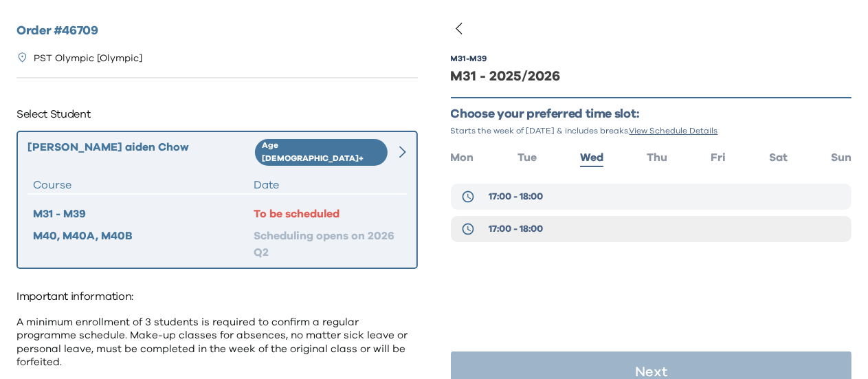  Describe the element at coordinates (327, 244) in the screenshot. I see `div: Scheduling opens on 2026 Q2` at that location.